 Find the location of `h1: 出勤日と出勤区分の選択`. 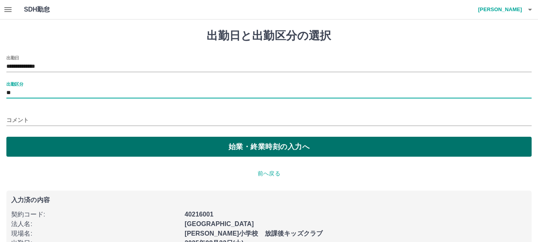

h1: 出勤日と出勤区分の選択 is located at coordinates (269, 36).